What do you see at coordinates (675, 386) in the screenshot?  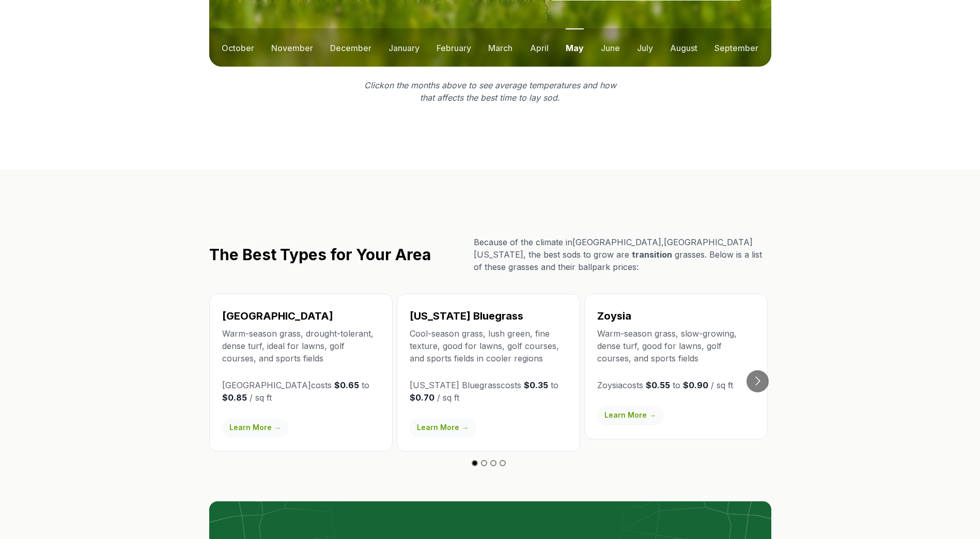 I see `p: Zoysia costs to / sq ft` at bounding box center [675, 386].